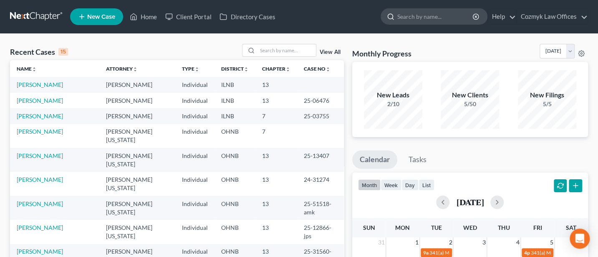  What do you see at coordinates (320, 231) in the screenshot?
I see `td: 25-12866-jps` at bounding box center [320, 231].